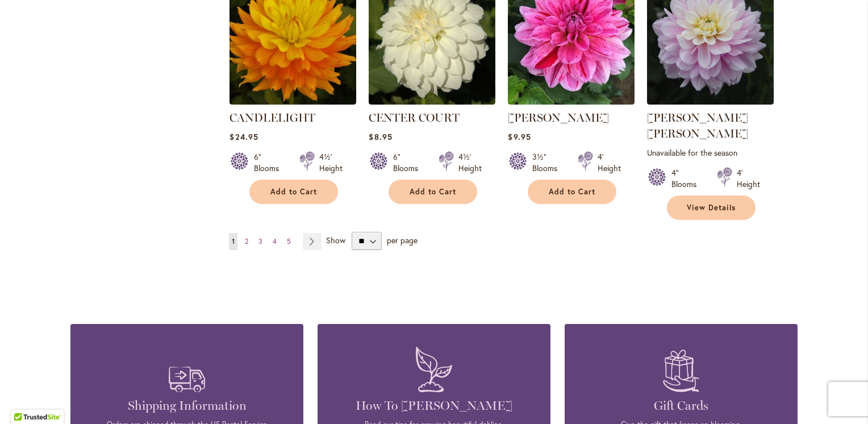  What do you see at coordinates (244, 136) in the screenshot?
I see `span: $24.95` at bounding box center [244, 136].